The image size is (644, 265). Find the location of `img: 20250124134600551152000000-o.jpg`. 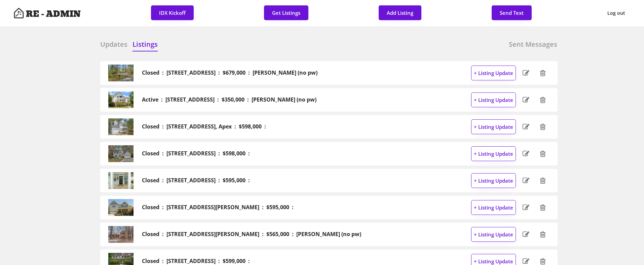

img: 20250124134600551152000000-o.jpg is located at coordinates (121, 234).